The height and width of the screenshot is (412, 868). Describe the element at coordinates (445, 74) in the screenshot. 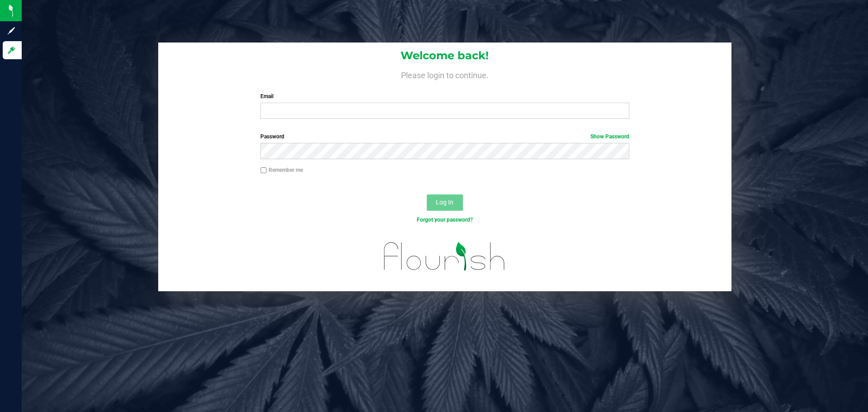

I see `h4: Please login to continue.` at that location.